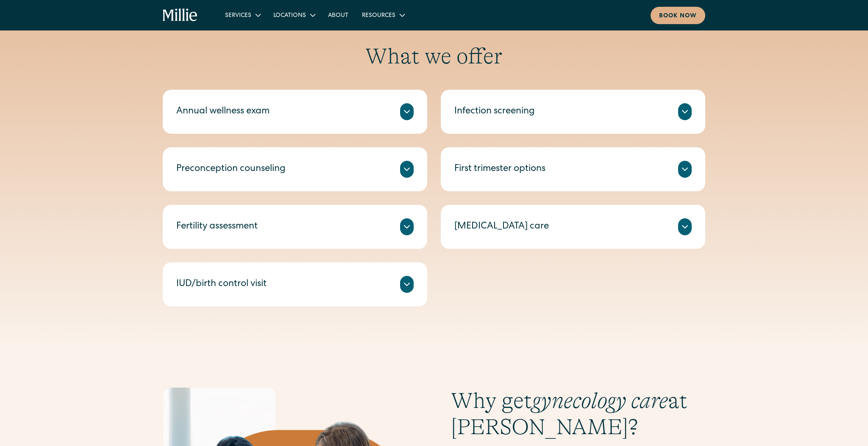 Image resolution: width=868 pixels, height=446 pixels. Describe the element at coordinates (600, 401) in the screenshot. I see `em: gynecology care` at that location.